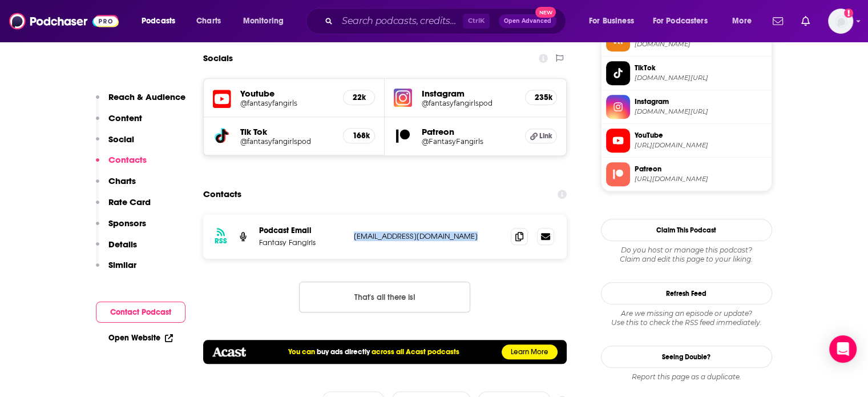 The image size is (868, 397). Describe the element at coordinates (64, 21) in the screenshot. I see `a: Podchaser - Follow, Share and Rate Podcasts` at that location.